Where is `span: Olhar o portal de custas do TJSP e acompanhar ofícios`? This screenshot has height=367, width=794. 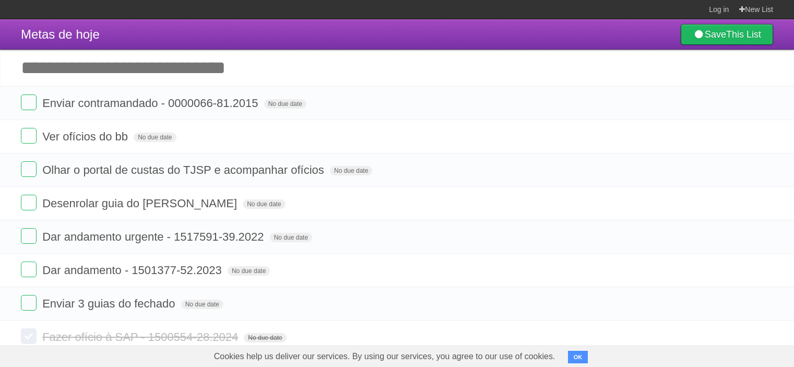
span: Olhar o portal de custas do TJSP e acompanhar ofícios is located at coordinates (184, 170).